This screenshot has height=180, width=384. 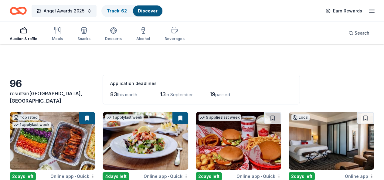 What do you see at coordinates (212, 94) in the screenshot?
I see `span: 19` at bounding box center [212, 94].